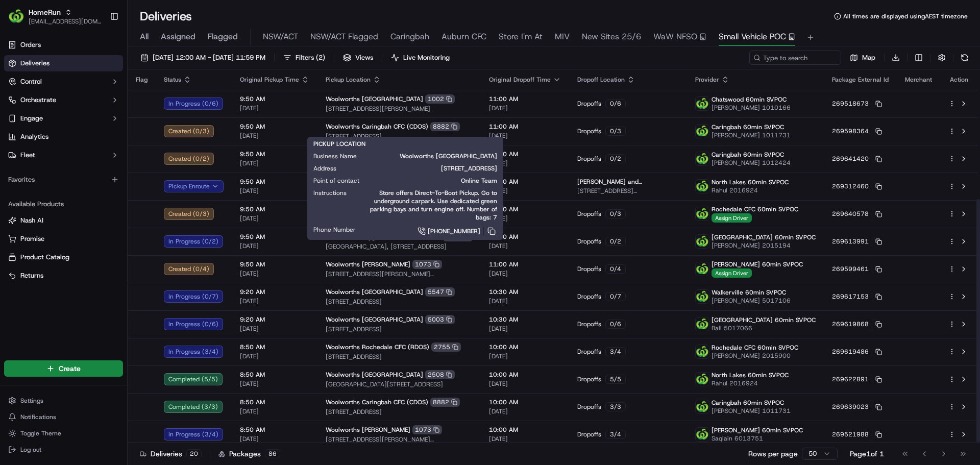 This screenshot has width=980, height=465. What do you see at coordinates (32, 276) in the screenshot?
I see `span: Returns` at bounding box center [32, 276].